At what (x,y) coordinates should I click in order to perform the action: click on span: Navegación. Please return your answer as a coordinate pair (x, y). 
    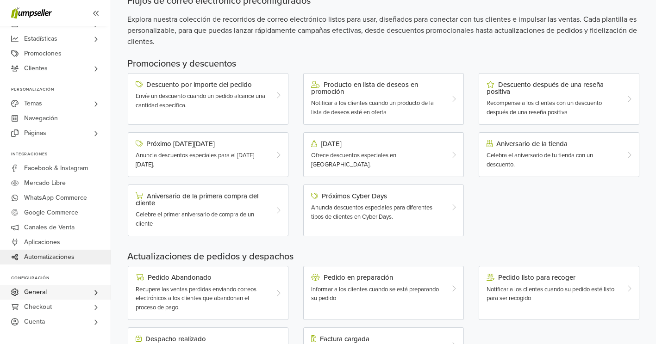
    Looking at the image, I should click on (41, 118).